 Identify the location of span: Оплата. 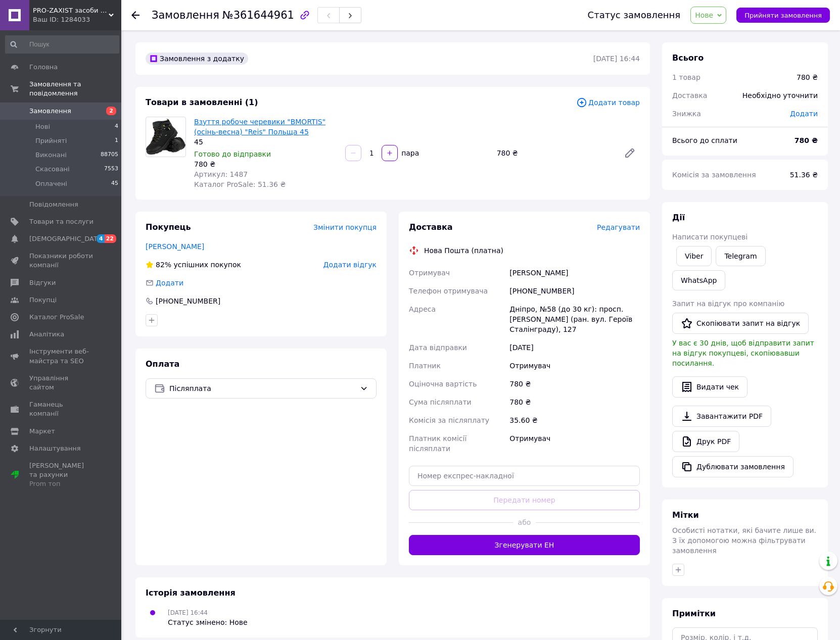
(163, 363).